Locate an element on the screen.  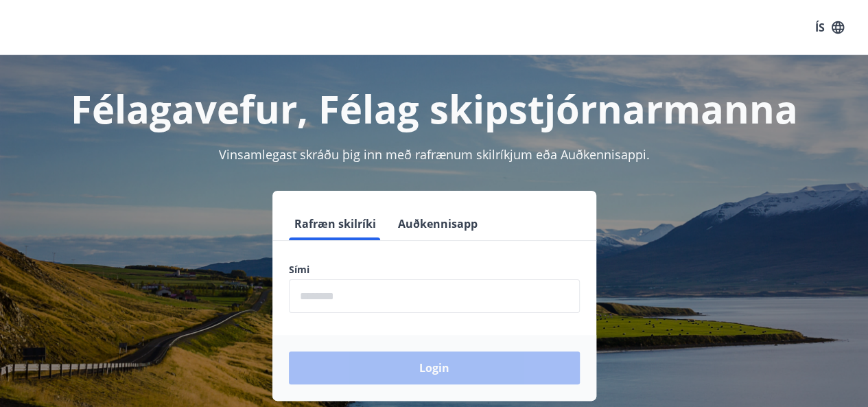
span: Vinsamlegast skráðu þig inn með rafrænum skilríkjum eða Auðkennisappi. is located at coordinates (434, 155).